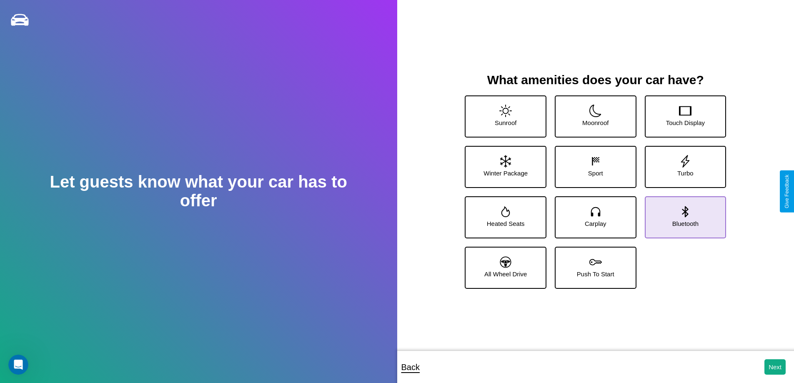  What do you see at coordinates (595, 80) in the screenshot?
I see `h3: What amenities does your car have?` at bounding box center [595, 80].